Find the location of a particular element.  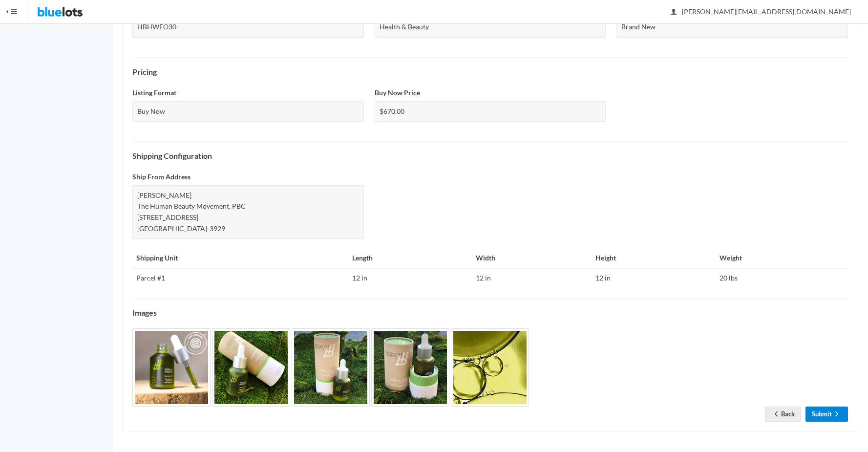

td: Parcel #1 is located at coordinates (240, 277).